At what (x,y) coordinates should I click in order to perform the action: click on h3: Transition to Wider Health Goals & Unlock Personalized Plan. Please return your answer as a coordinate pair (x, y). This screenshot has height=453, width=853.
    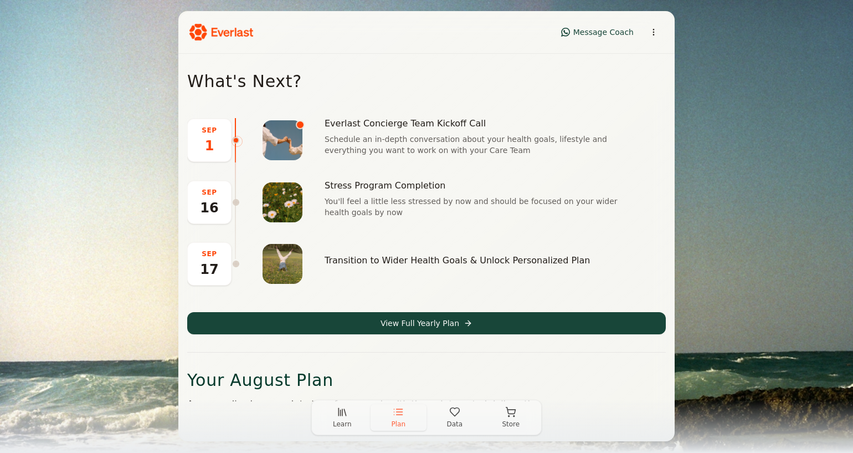
    Looking at the image, I should click on (479, 260).